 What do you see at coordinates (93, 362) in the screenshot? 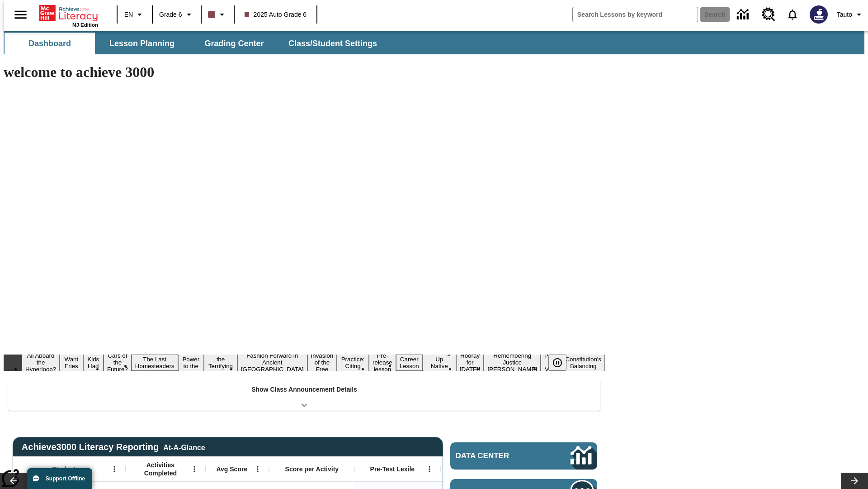
I see `button: Slide 3 Dirty Jobs Kids Had To Do` at bounding box center [93, 362].